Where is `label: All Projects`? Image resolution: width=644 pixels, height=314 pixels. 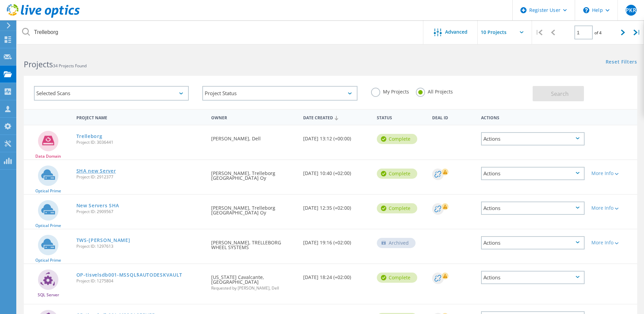
label: All Projects is located at coordinates (434, 91).